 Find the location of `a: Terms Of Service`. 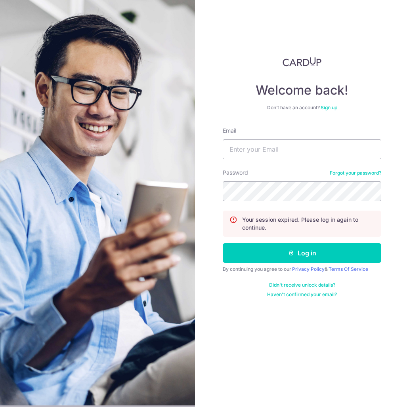

a: Terms Of Service is located at coordinates (348, 269).